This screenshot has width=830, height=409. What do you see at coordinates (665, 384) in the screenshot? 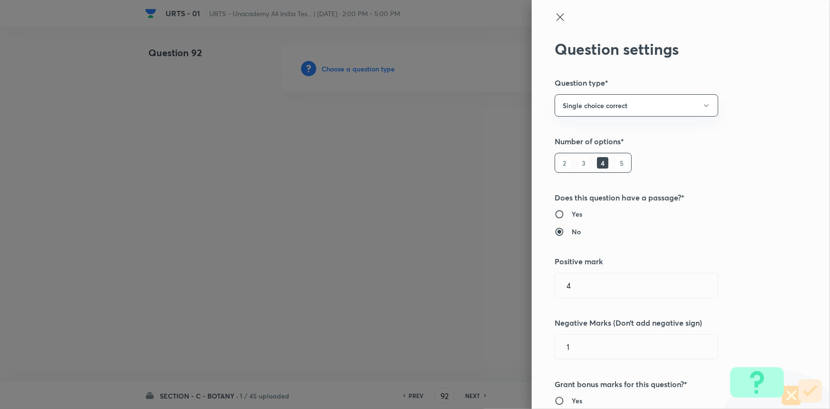
I see `h5: Grant bonus marks for this question?*` at bounding box center [665, 384].